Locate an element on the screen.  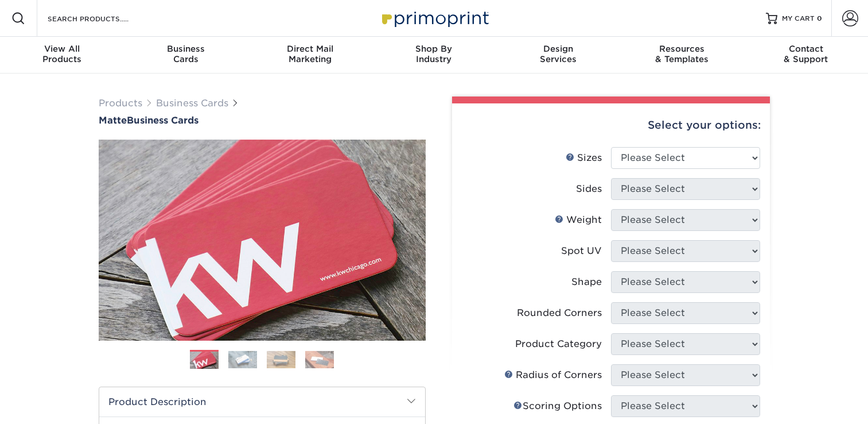
div: Weight is located at coordinates (579, 219).